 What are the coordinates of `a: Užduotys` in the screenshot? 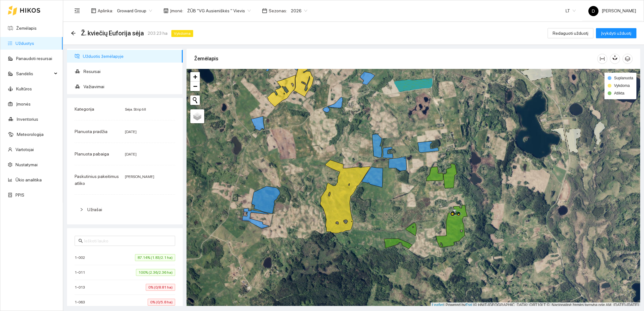 It's located at (25, 43).